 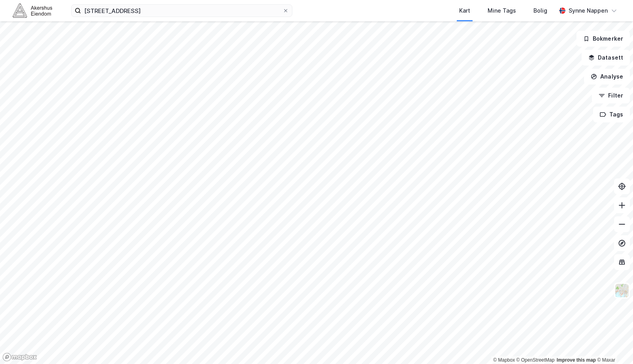 I want to click on div: Synne Nappen, so click(x=588, y=11).